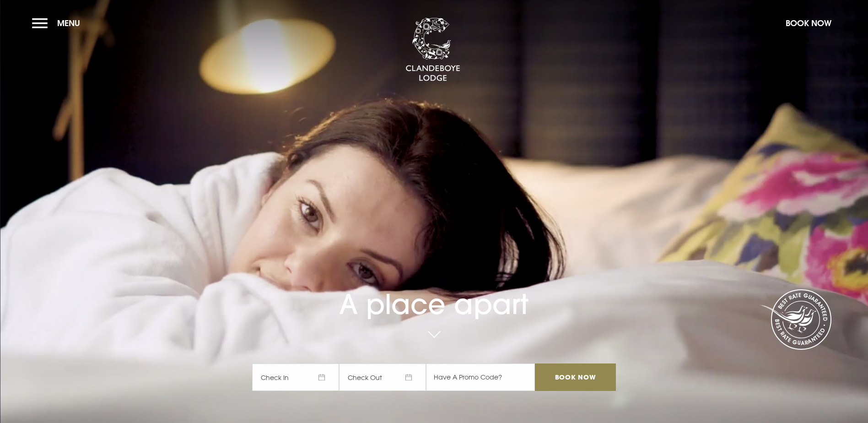 This screenshot has height=423, width=868. Describe the element at coordinates (383, 377) in the screenshot. I see `span: Check Out` at that location.